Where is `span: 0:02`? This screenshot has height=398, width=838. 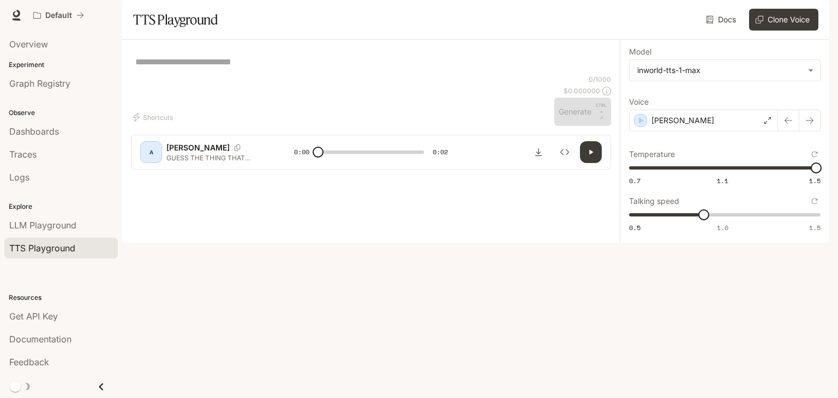 span: 0:02 is located at coordinates (440, 152).